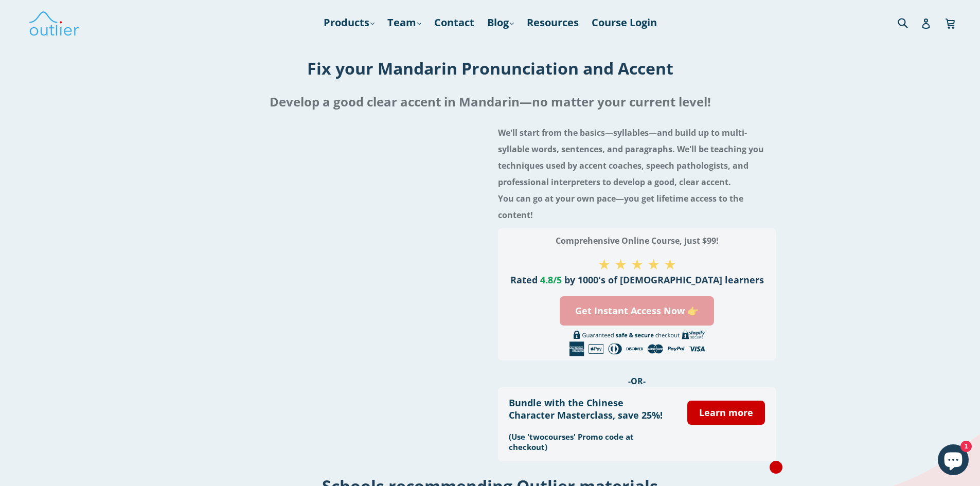 Image resolution: width=980 pixels, height=486 pixels. Describe the element at coordinates (624, 23) in the screenshot. I see `a: Course Login` at that location.